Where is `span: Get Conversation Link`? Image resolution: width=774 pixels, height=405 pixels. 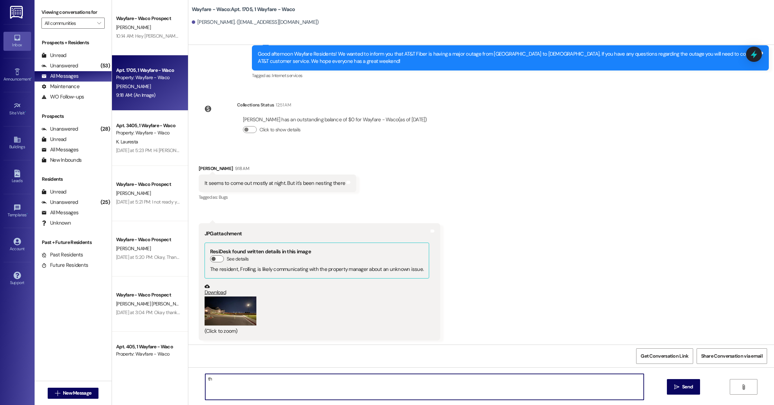
span: Get Conversation Link is located at coordinates (664, 356).